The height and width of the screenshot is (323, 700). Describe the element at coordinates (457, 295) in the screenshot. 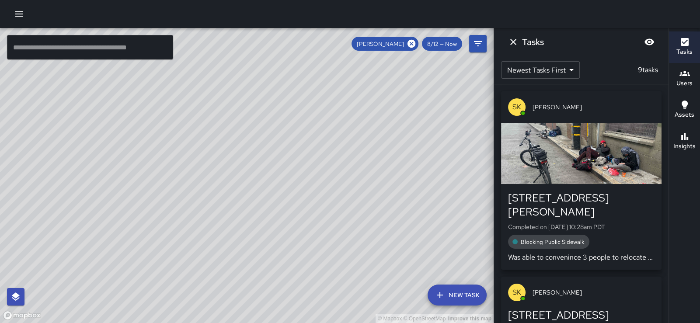

I see `button: New Task` at that location.